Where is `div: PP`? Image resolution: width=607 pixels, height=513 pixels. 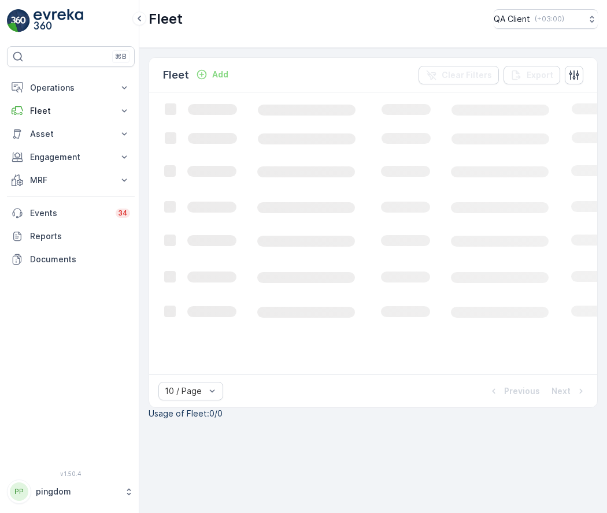 div: PP is located at coordinates (19, 492).